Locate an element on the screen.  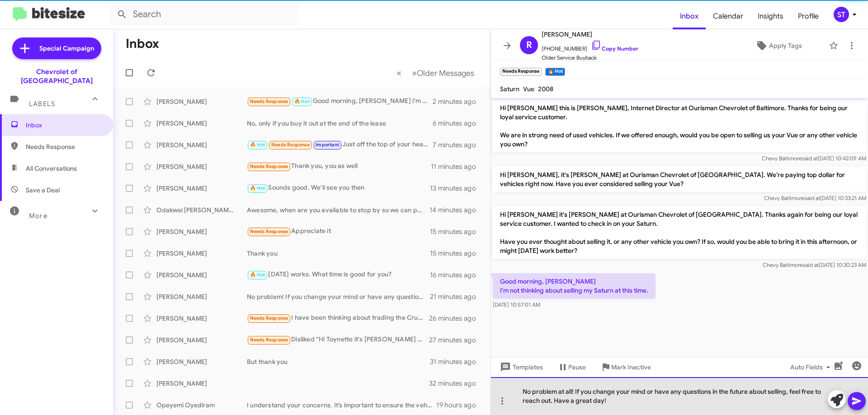
span: All Conversations is located at coordinates (51, 168).